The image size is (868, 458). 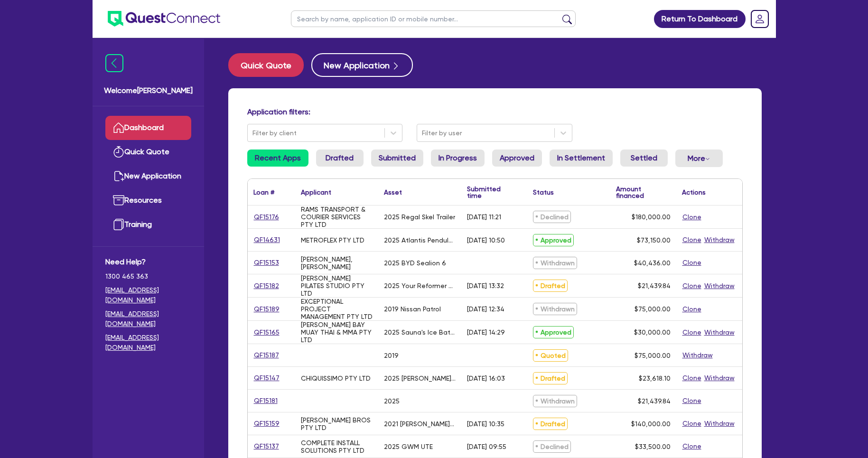 I want to click on div: Asset, so click(x=393, y=192).